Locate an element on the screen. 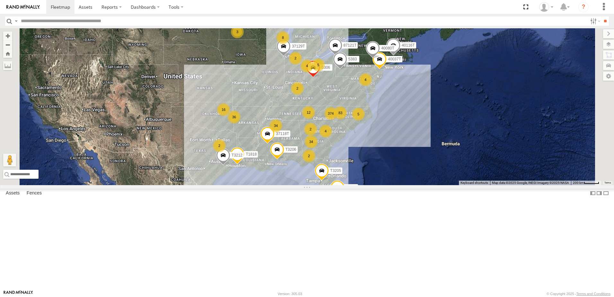 The height and width of the screenshot is (297, 614). label: Hide Summary Table is located at coordinates (606, 193).